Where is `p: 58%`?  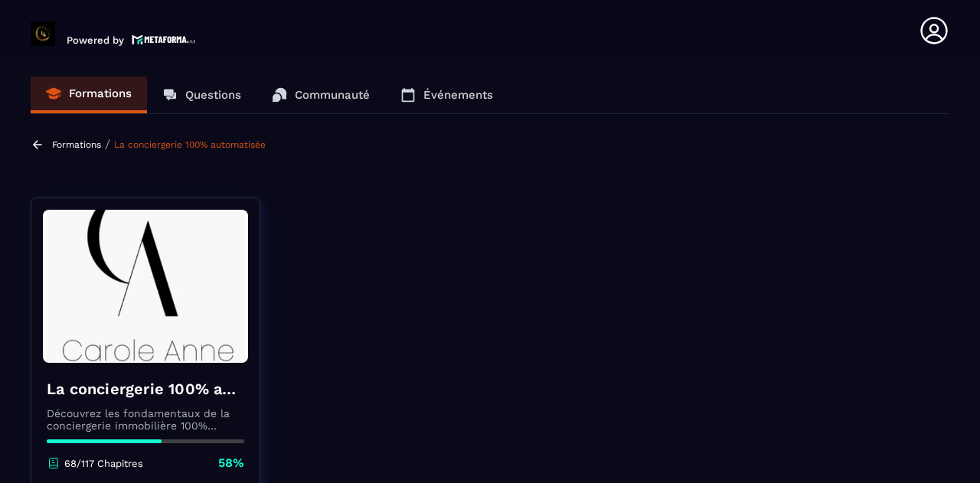
p: 58% is located at coordinates (231, 463).